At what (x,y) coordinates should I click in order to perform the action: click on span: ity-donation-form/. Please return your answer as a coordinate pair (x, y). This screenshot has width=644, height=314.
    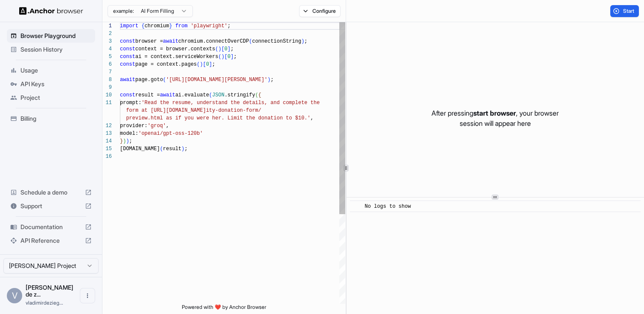
    Looking at the image, I should click on (234, 110).